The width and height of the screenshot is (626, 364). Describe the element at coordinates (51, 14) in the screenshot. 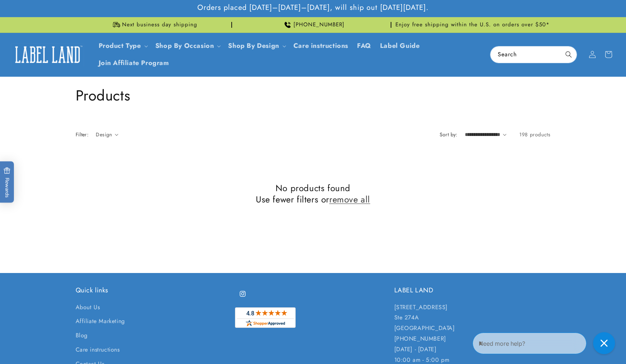

I see `textarea: Type your message here` at that location.